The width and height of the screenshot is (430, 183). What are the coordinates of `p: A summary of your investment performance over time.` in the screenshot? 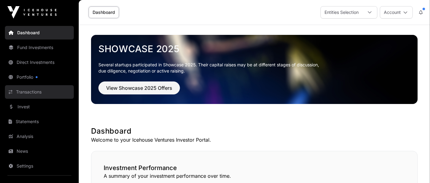 It's located at (255, 176).